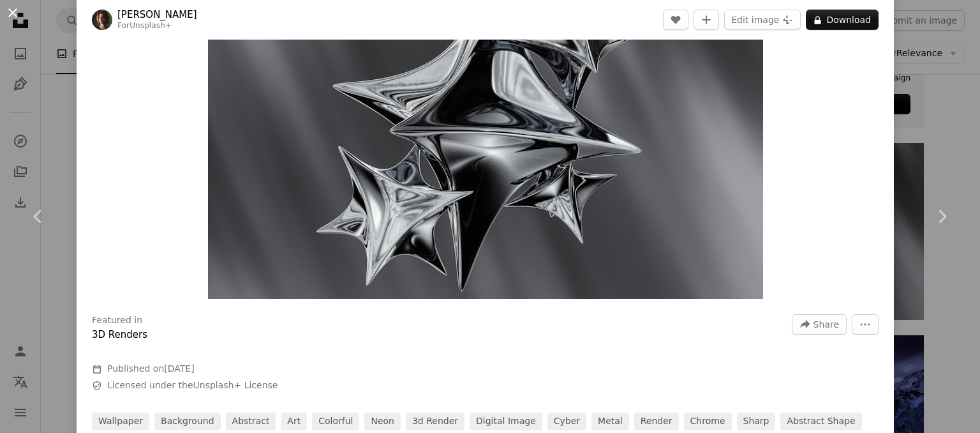  What do you see at coordinates (820, 421) in the screenshot?
I see `a: abstract shape` at bounding box center [820, 421].